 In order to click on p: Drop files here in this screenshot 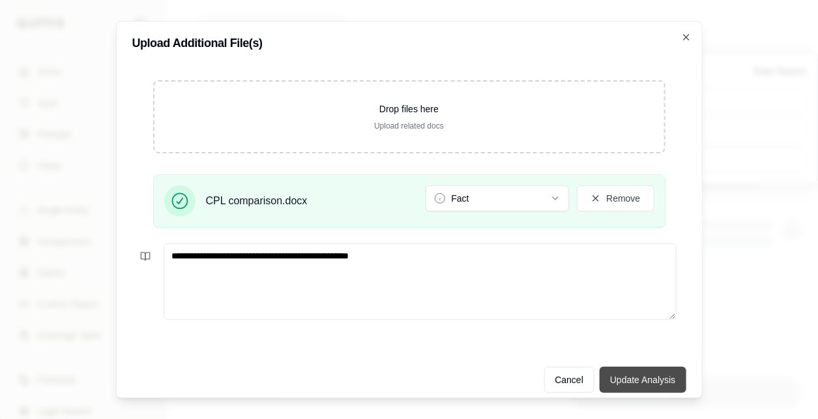, I will do `click(409, 109)`.